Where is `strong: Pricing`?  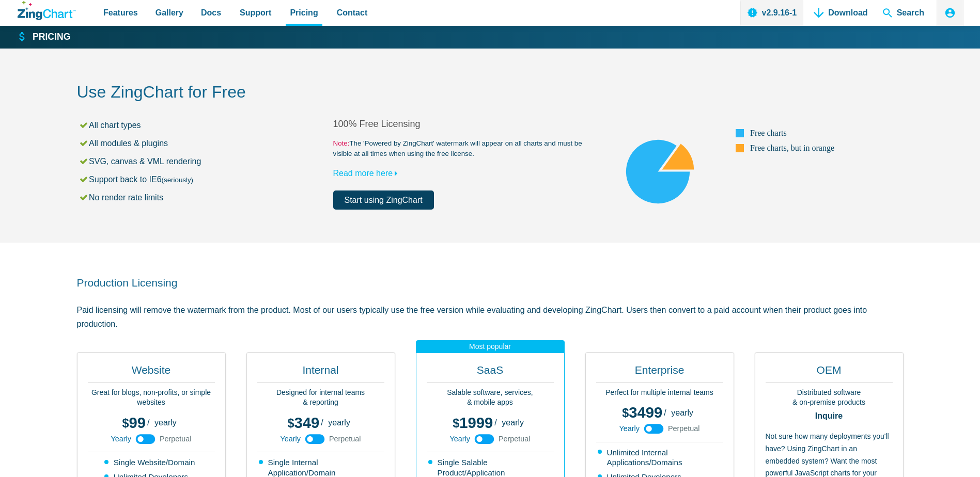
strong: Pricing is located at coordinates (51, 37).